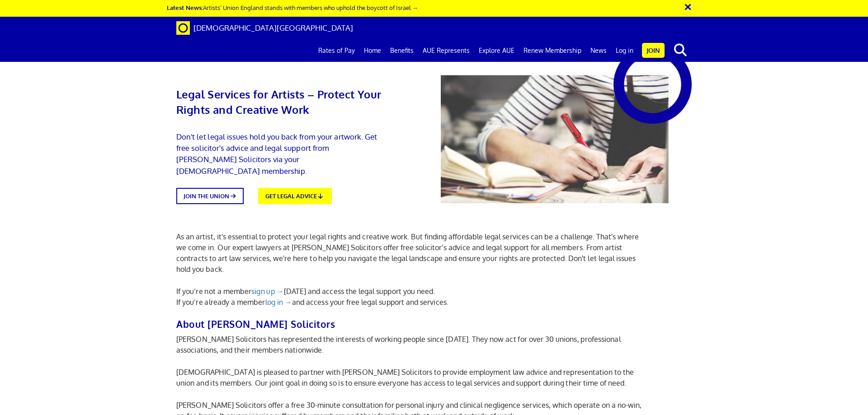 The width and height of the screenshot is (868, 415). Describe the element at coordinates (446, 50) in the screenshot. I see `a: AUE Represents` at that location.